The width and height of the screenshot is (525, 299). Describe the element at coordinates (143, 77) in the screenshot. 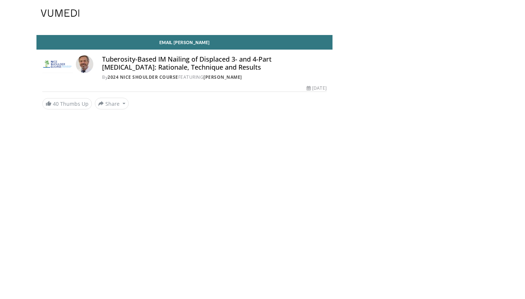

I see `a: 2024 Nice Shoulder Course` at that location.